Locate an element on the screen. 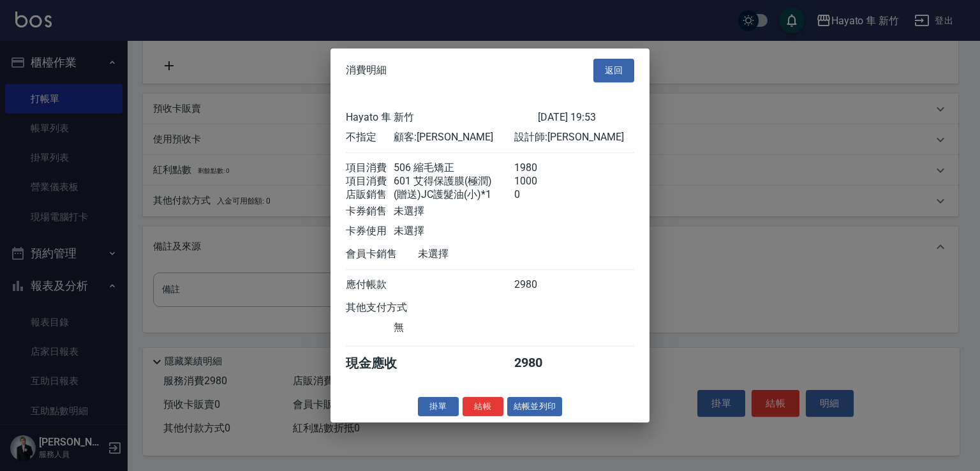 The image size is (980, 471). div: 應付帳款 is located at coordinates (370, 284).